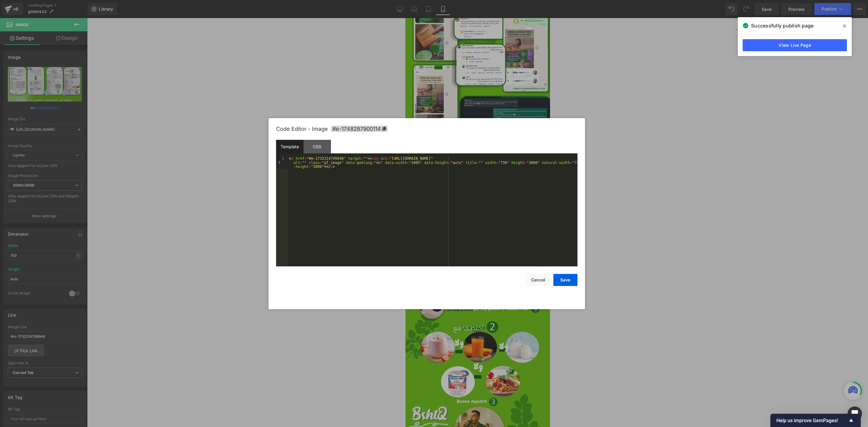 Image resolution: width=868 pixels, height=427 pixels. Describe the element at coordinates (282, 163) in the screenshot. I see `div: 1` at that location.